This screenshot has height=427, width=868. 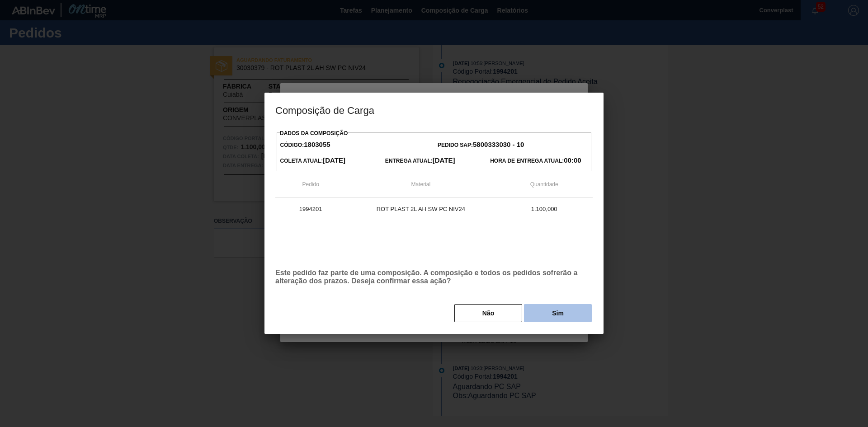 What do you see at coordinates (314, 134) in the screenshot?
I see `label: Dados da Composição` at bounding box center [314, 134].